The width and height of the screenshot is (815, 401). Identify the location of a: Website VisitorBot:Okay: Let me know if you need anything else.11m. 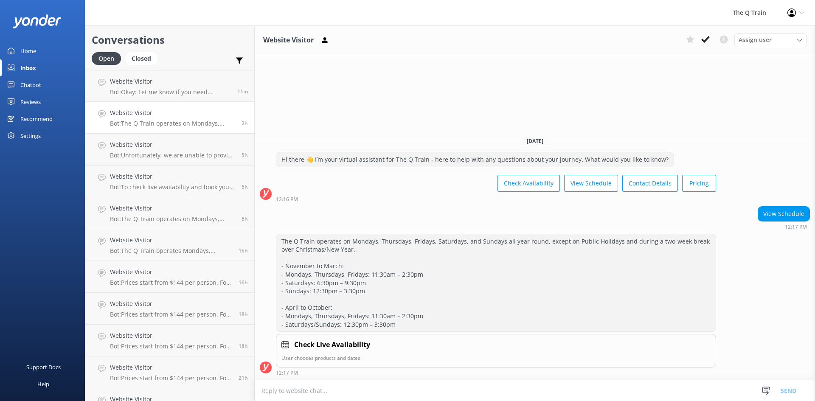
(170, 86).